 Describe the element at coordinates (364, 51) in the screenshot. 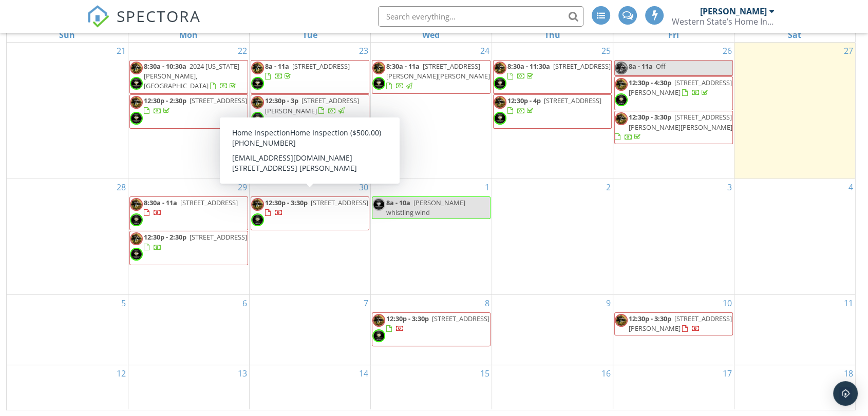

I see `a: Go to September 23, 2025` at that location.